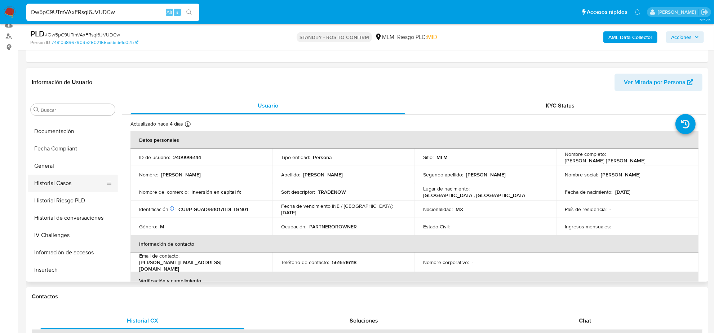 Image resolution: width=714 pixels, height=333 pixels. I want to click on button: Acciones, so click(685, 37).